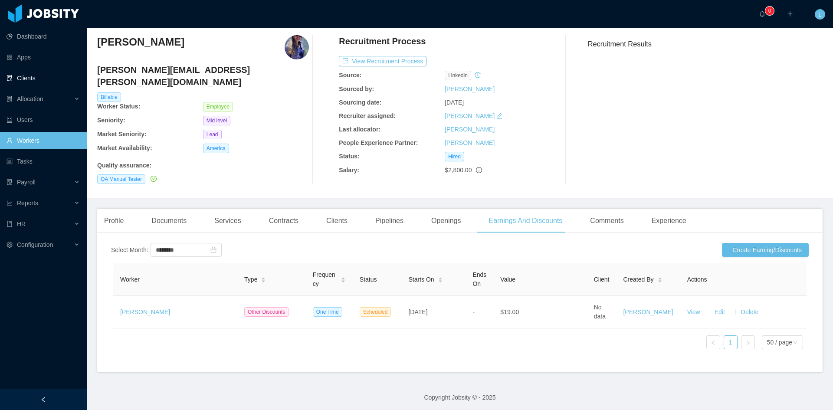  What do you see at coordinates (43, 120) in the screenshot?
I see `a: icon: robotUsers` at bounding box center [43, 120].